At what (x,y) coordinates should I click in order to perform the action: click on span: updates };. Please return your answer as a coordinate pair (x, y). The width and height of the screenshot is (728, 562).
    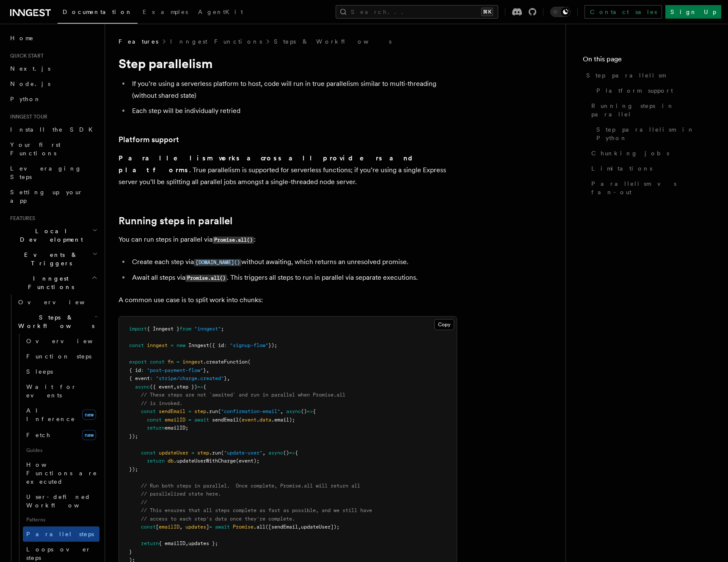
    Looking at the image, I should click on (203, 543).